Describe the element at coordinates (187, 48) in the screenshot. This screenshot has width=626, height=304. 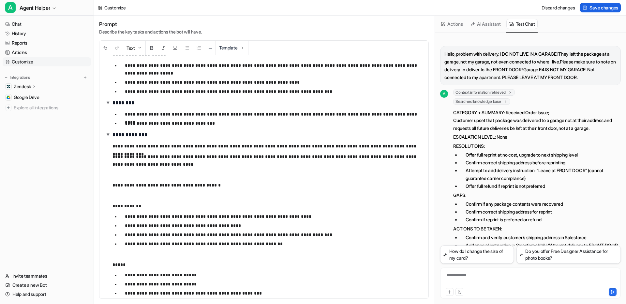
I see `button: Unordered List` at that location.